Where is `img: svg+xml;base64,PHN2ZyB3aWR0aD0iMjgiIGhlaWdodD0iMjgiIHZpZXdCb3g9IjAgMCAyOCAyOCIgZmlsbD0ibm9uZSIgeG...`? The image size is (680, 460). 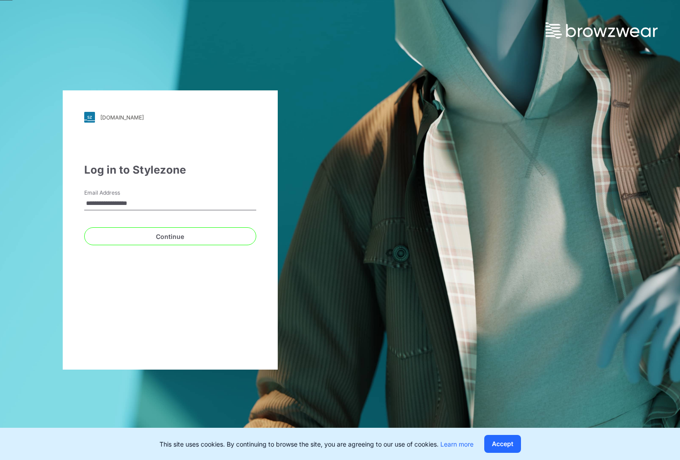
img: svg+xml;base64,PHN2ZyB3aWR0aD0iMjgiIGhlaWdodD0iMjgiIHZpZXdCb3g9IjAgMCAyOCAyOCIgZmlsbD0ibm9uZSIgeG... is located at coordinates (90, 117).